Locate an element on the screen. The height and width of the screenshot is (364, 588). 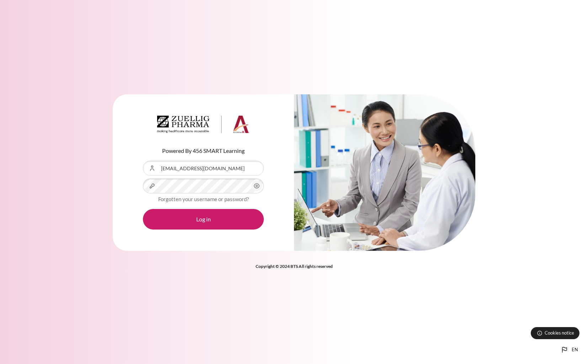
button: Languages is located at coordinates (569, 350).